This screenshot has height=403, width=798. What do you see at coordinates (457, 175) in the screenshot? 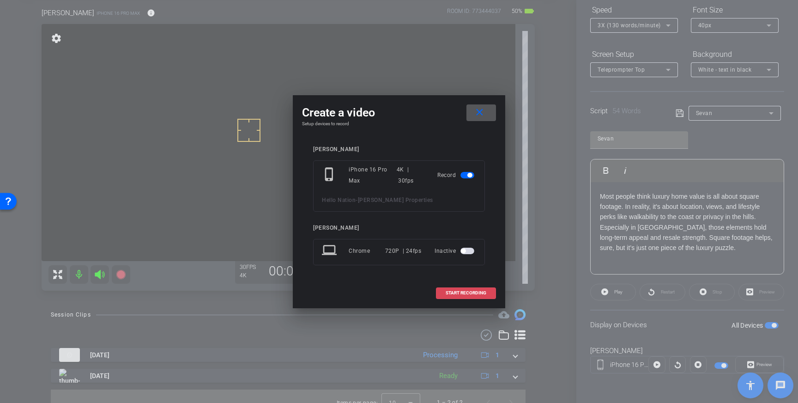
I see `div: Record` at bounding box center [457, 175].